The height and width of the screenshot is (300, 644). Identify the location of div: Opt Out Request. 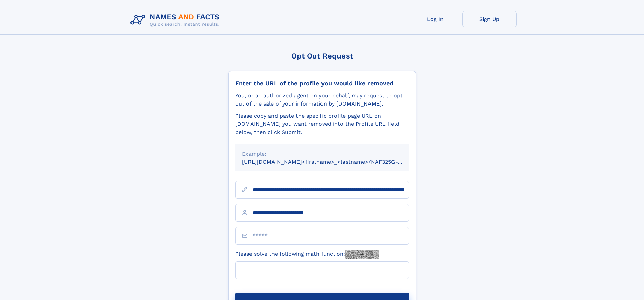
(322, 56).